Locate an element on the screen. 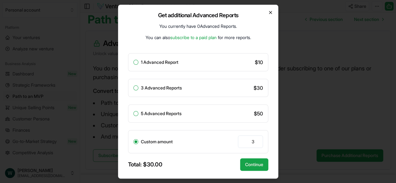 This screenshot has width=396, height=183. label: 1 Advanced Report is located at coordinates (160, 62).